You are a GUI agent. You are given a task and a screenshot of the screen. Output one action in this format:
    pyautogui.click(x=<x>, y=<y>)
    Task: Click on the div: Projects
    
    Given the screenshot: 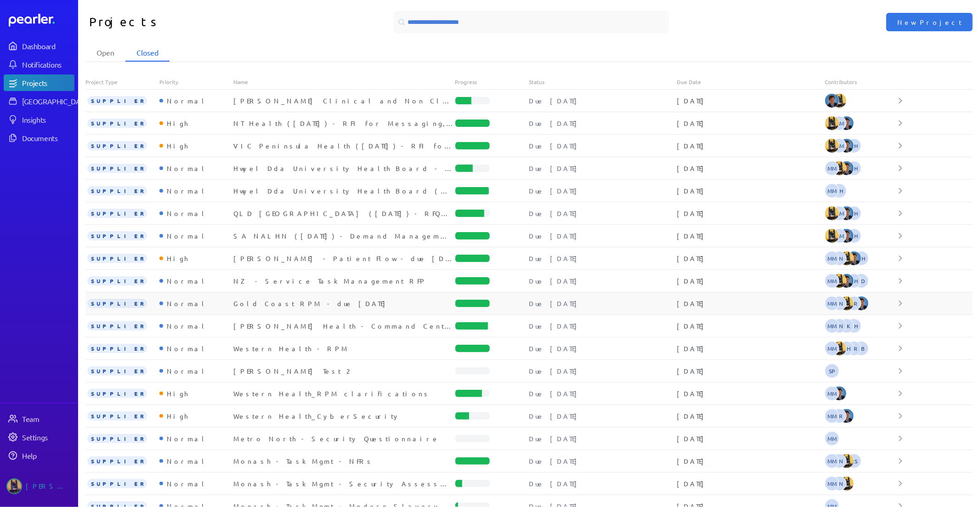 What is the action you would take?
    pyautogui.click(x=48, y=83)
    